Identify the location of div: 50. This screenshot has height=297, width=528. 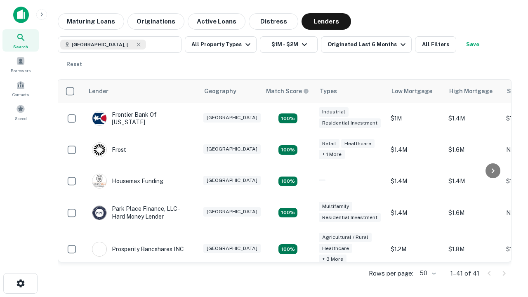
(427, 273).